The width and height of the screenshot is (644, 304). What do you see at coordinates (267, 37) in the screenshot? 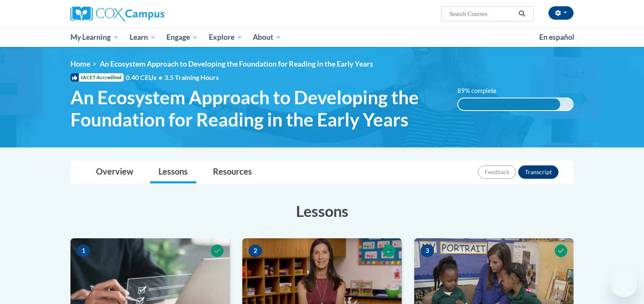
I see `a: About` at bounding box center [267, 37].